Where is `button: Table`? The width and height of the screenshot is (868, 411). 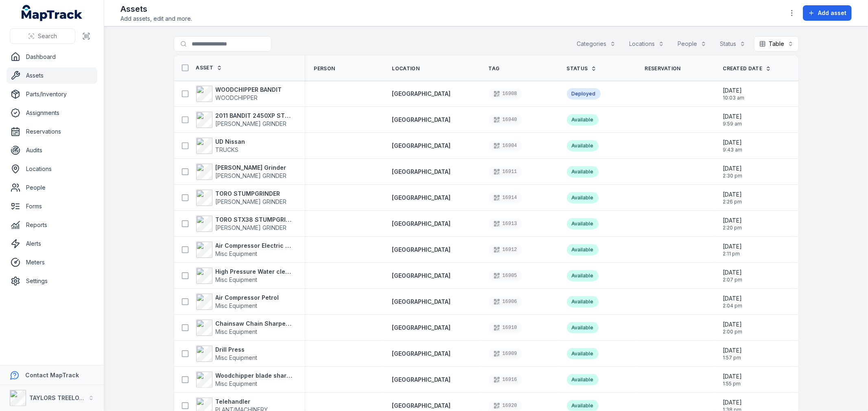
button: Table is located at coordinates (776, 44).